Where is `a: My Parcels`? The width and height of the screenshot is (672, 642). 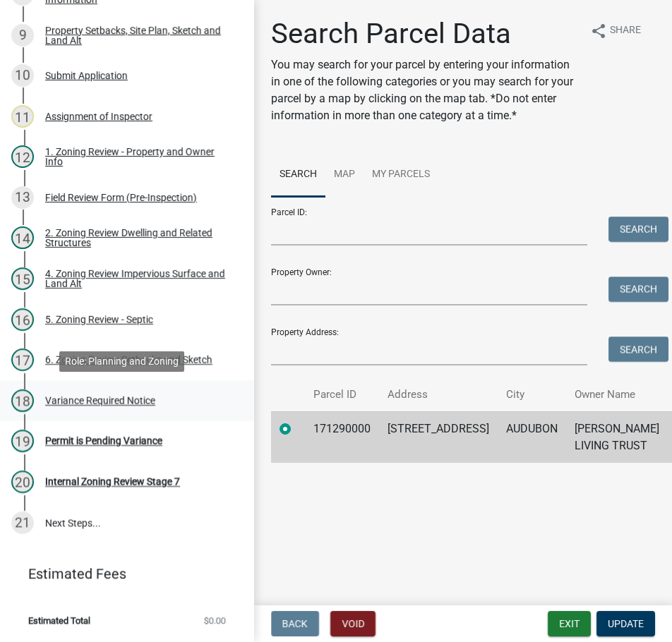 a: My Parcels is located at coordinates (401, 175).